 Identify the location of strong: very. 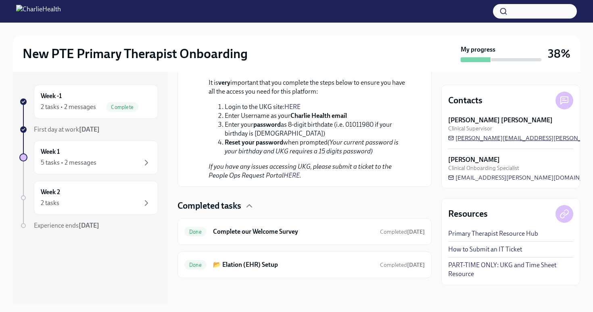
(224, 82).